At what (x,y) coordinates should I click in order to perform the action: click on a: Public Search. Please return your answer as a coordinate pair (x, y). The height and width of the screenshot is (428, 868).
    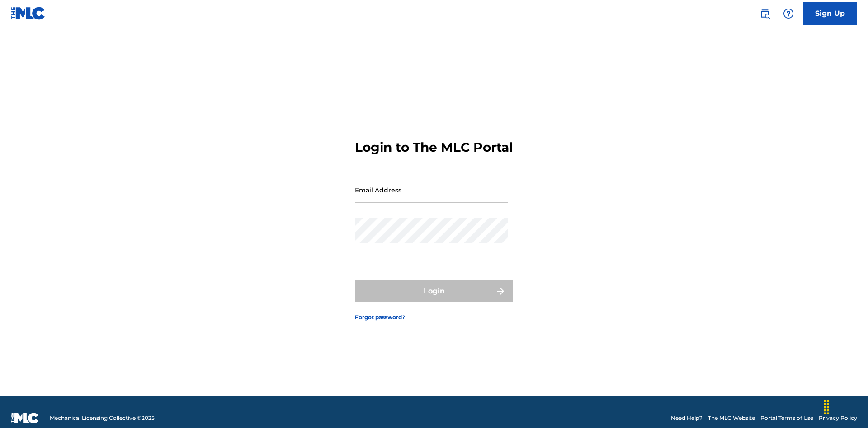
    Looking at the image, I should click on (765, 14).